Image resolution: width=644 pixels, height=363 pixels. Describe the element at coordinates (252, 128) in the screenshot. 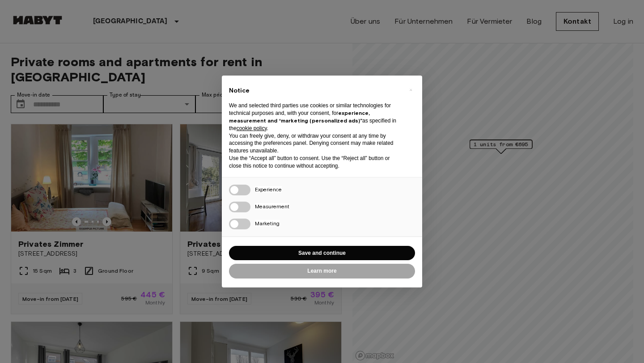

I see `a: cookie policy` at that location.